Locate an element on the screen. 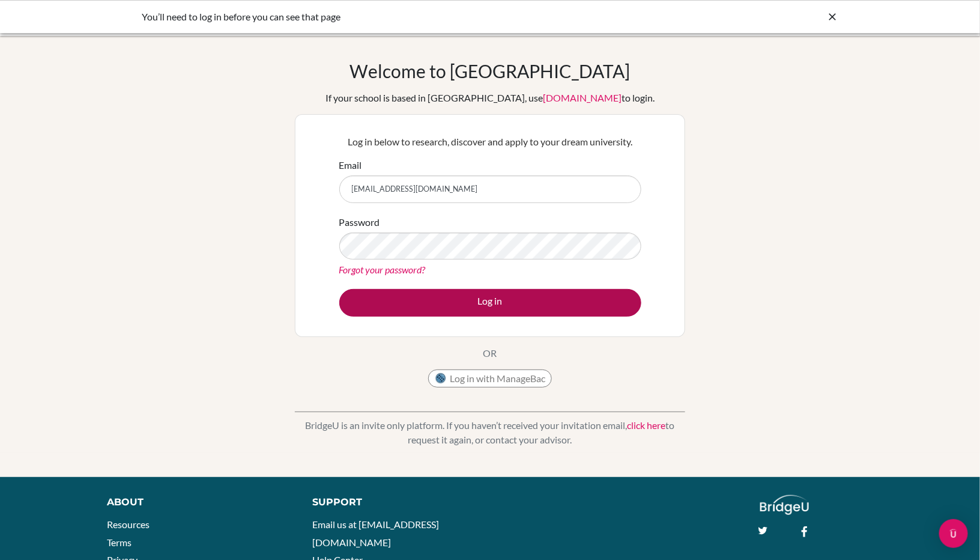 This screenshot has width=980, height=560. p: Log in below to research, discover and apply to your dream university. is located at coordinates (490, 141).